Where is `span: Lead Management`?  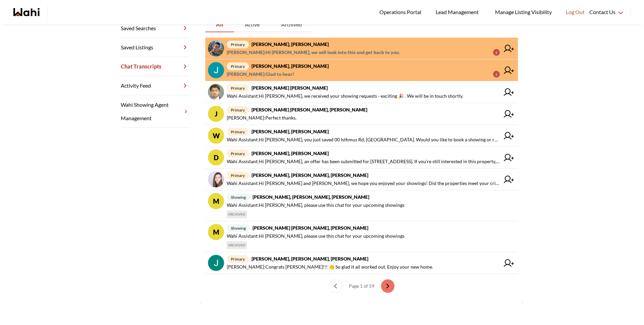
span: Lead Management is located at coordinates (458, 12).